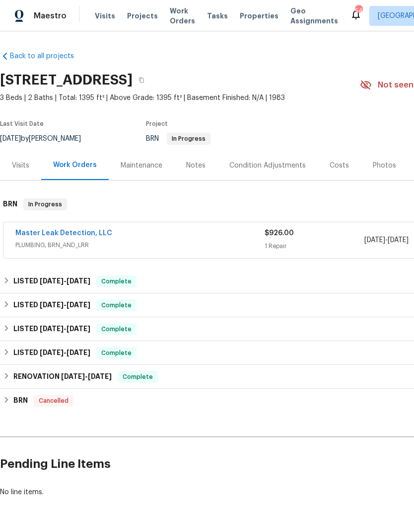  I want to click on div: 1 Repair, so click(315, 246).